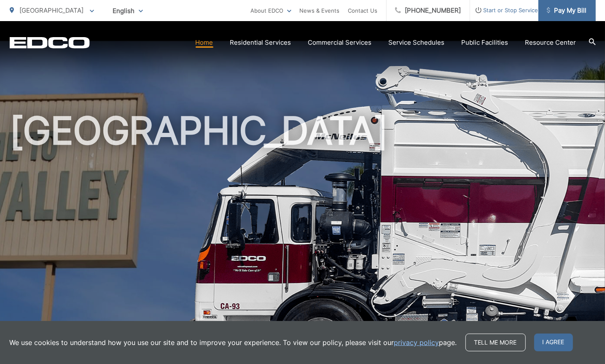  Describe the element at coordinates (417, 342) in the screenshot. I see `a: privacy policy` at that location.